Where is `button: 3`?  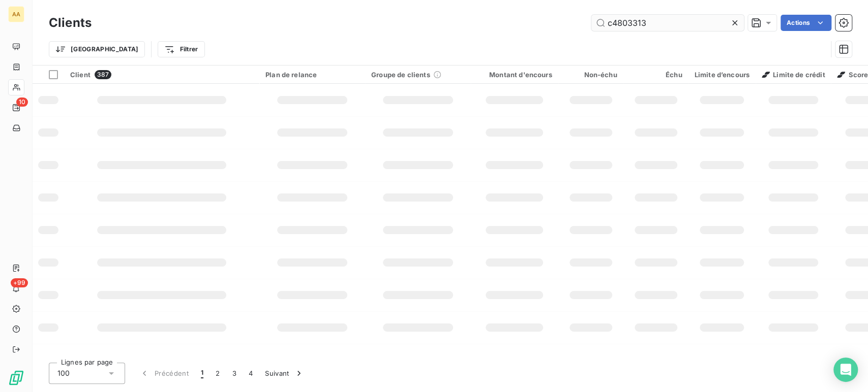 button: 3 is located at coordinates (234, 373).